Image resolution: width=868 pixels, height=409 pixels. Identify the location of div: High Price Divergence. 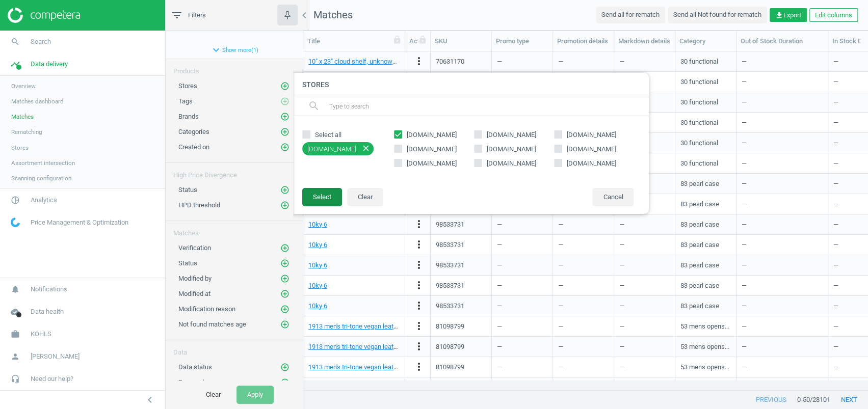
(234, 171).